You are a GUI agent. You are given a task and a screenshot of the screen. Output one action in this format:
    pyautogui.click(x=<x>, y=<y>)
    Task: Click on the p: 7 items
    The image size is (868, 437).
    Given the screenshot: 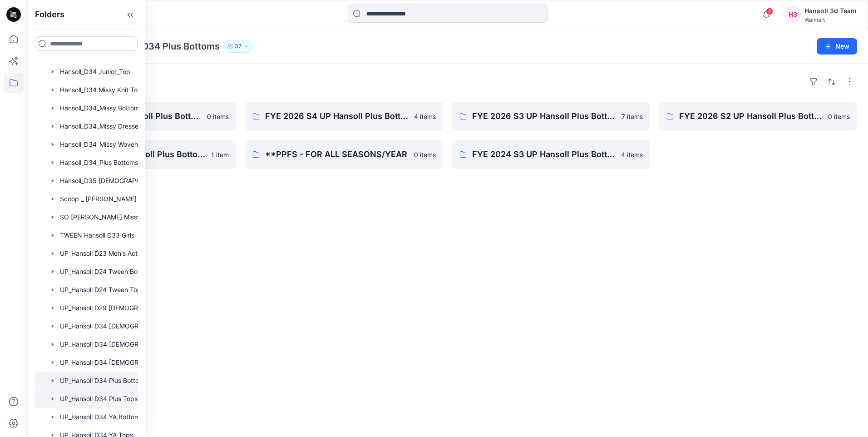 What is the action you would take?
    pyautogui.click(x=632, y=116)
    